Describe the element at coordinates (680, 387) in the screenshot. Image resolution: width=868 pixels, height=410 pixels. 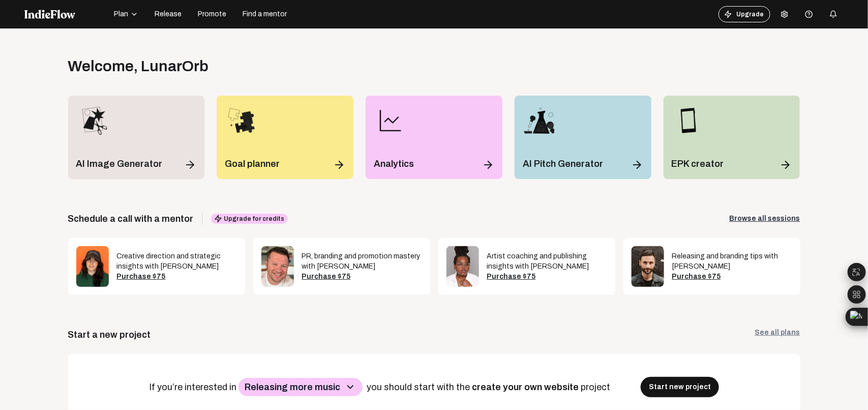
I see `button: Start new project` at that location.